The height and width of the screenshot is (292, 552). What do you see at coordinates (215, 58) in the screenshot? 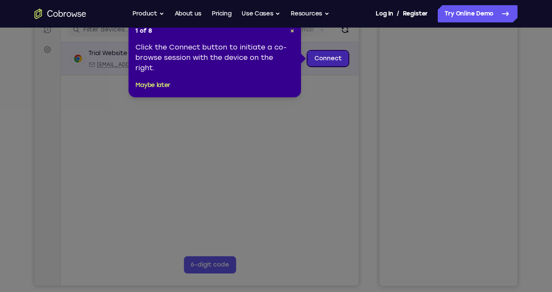
I see `div: Click the Connect button to initiate a co-browse session with the device on the right.` at bounding box center [215, 58].